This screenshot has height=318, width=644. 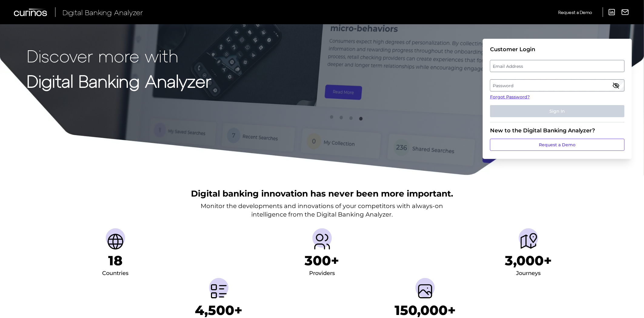 What do you see at coordinates (115, 242) in the screenshot?
I see `img: Countries` at bounding box center [115, 242].